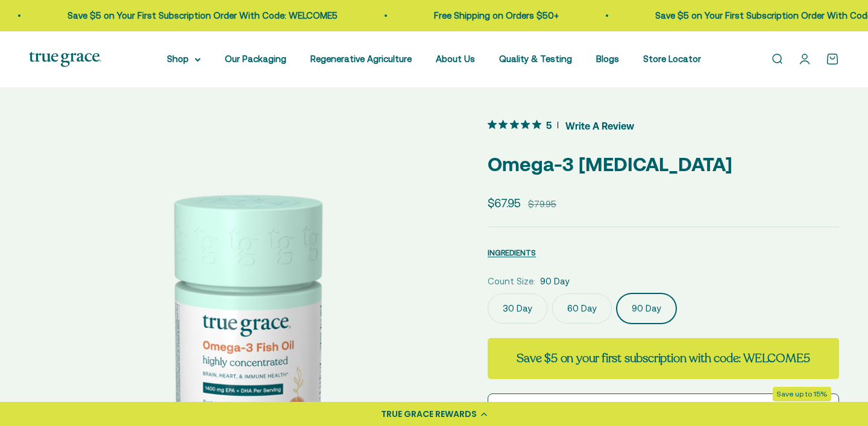 Image resolution: width=868 pixels, height=426 pixels. Describe the element at coordinates (202, 16) in the screenshot. I see `p: Save $5 on Your First Subscription Order With Code: WELCOME5` at that location.